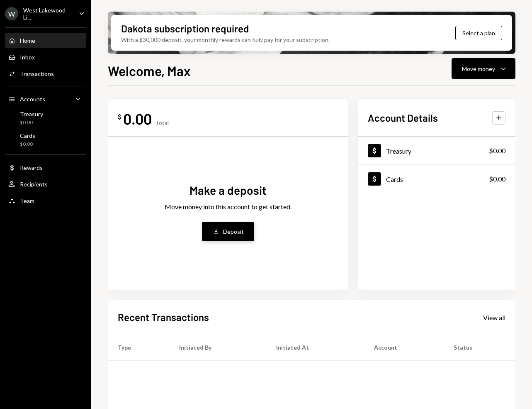 The image size is (532, 409). What do you see at coordinates (45, 99) in the screenshot?
I see `a: Accounts` at bounding box center [45, 99].